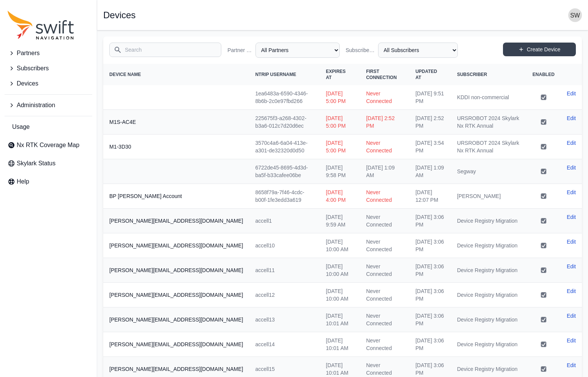 The height and width of the screenshot is (377, 588). What do you see at coordinates (360, 50) in the screenshot?
I see `label: Subscriber Name` at bounding box center [360, 50].